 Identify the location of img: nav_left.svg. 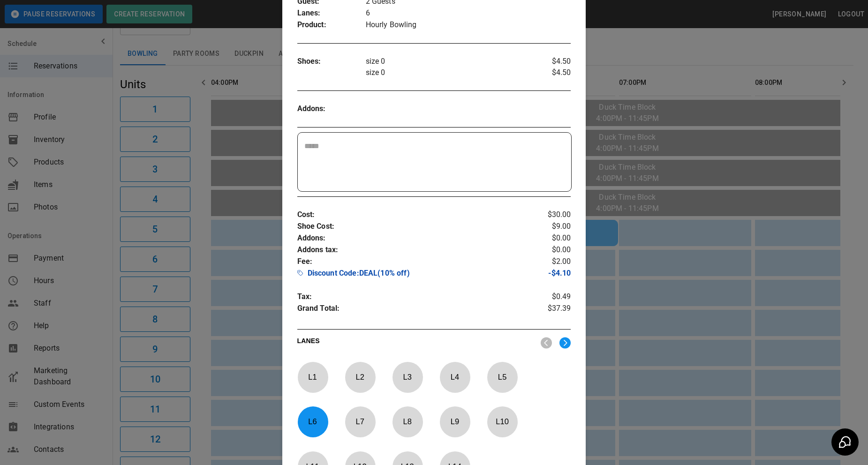
(546, 343).